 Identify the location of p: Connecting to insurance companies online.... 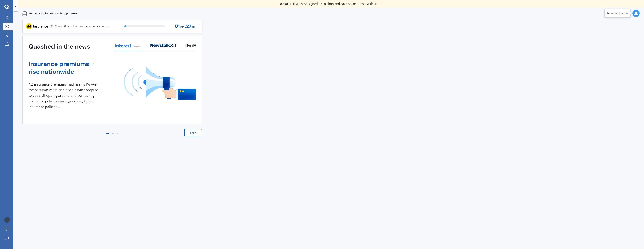
(83, 26).